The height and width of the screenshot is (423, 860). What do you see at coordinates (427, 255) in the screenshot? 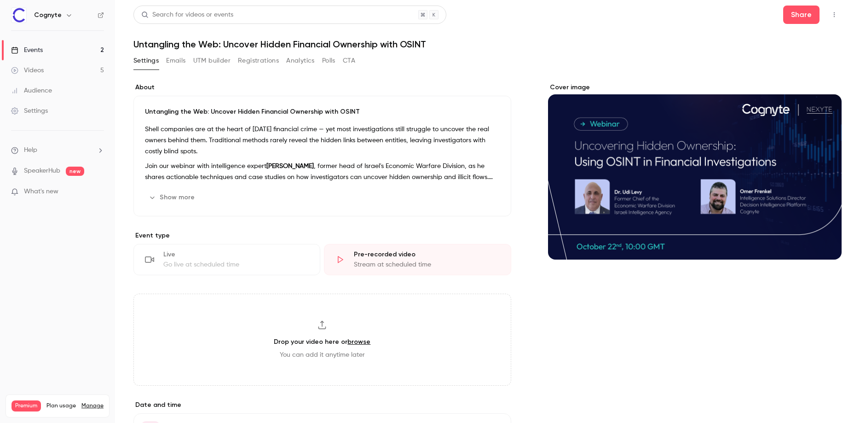
I see `div: Pre-recorded video` at bounding box center [427, 255].